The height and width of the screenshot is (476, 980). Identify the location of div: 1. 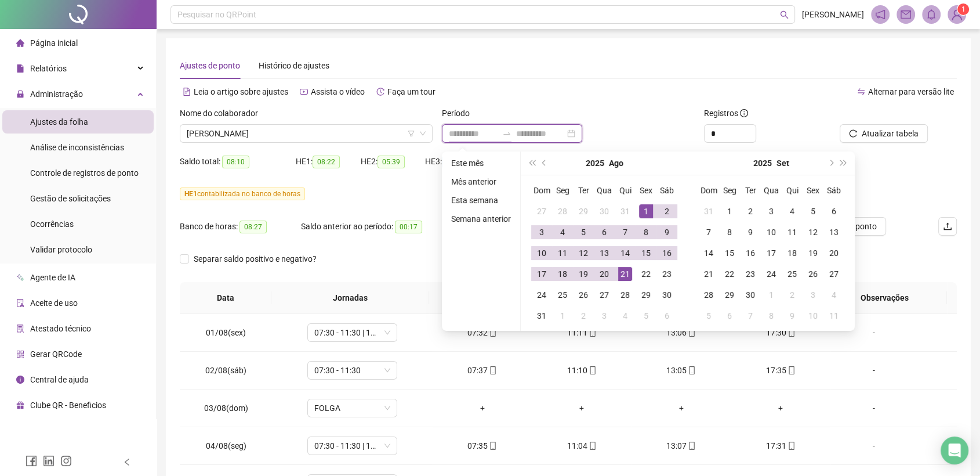
(646, 212).